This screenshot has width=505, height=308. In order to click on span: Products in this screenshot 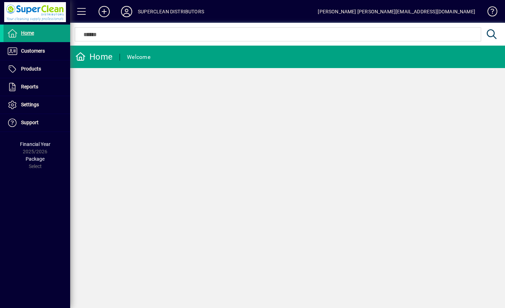, I will do `click(31, 69)`.